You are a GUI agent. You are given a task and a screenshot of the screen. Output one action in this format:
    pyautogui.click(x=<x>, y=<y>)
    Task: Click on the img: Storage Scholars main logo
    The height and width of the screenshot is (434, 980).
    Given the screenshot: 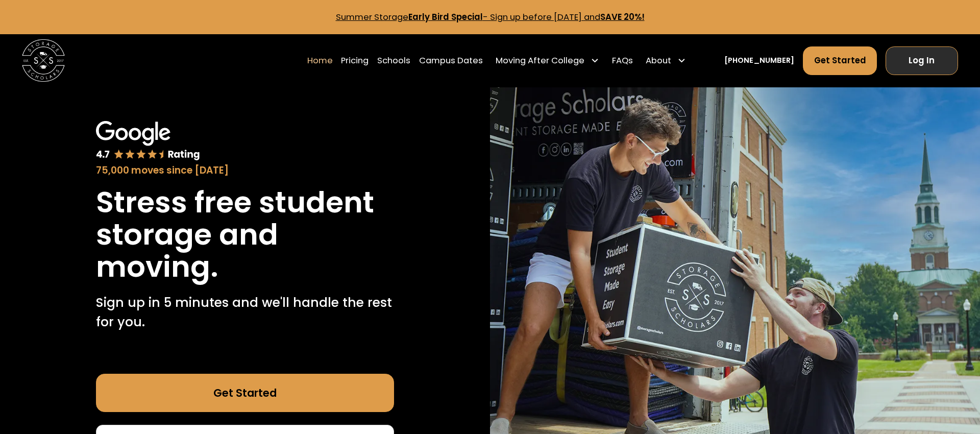 What is the action you would take?
    pyautogui.click(x=43, y=60)
    